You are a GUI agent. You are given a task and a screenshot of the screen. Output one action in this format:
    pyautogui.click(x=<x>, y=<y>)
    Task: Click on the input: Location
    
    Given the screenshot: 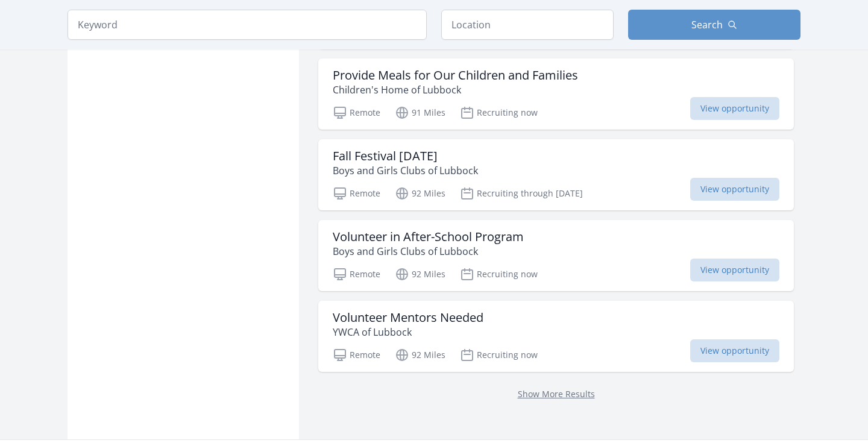 What is the action you would take?
    pyautogui.click(x=528, y=24)
    